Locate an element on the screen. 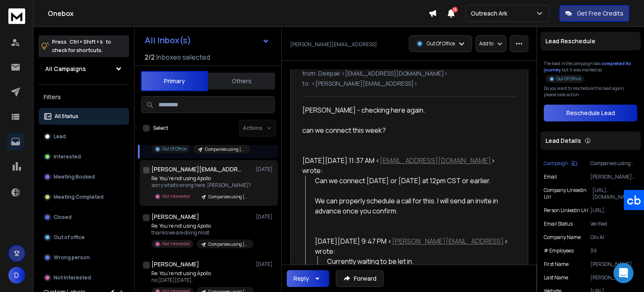 Image resolution: width=644 pixels, height=292 pixels. div: Open Intercom Messenger is located at coordinates (623, 273).